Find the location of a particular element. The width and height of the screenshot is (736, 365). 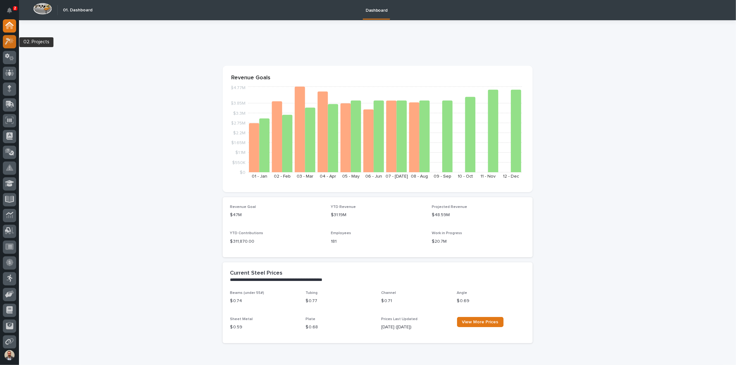

span: Angle is located at coordinates (462, 293).